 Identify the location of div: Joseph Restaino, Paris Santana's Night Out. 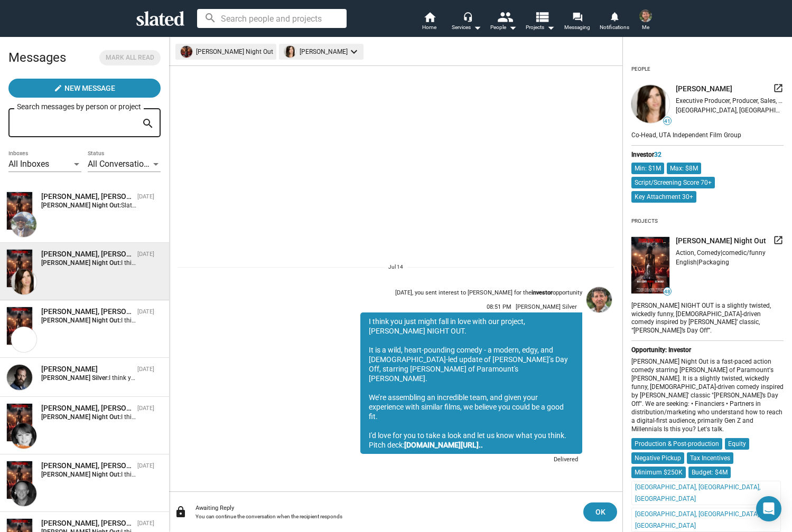
(87, 523).